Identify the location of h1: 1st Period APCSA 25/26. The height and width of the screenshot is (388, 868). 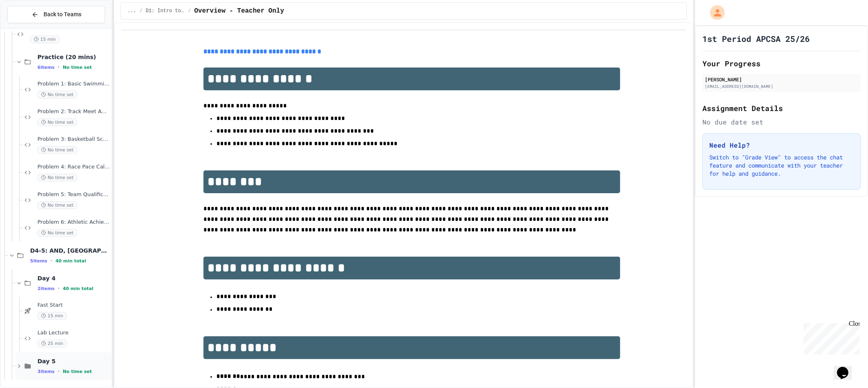
(756, 39).